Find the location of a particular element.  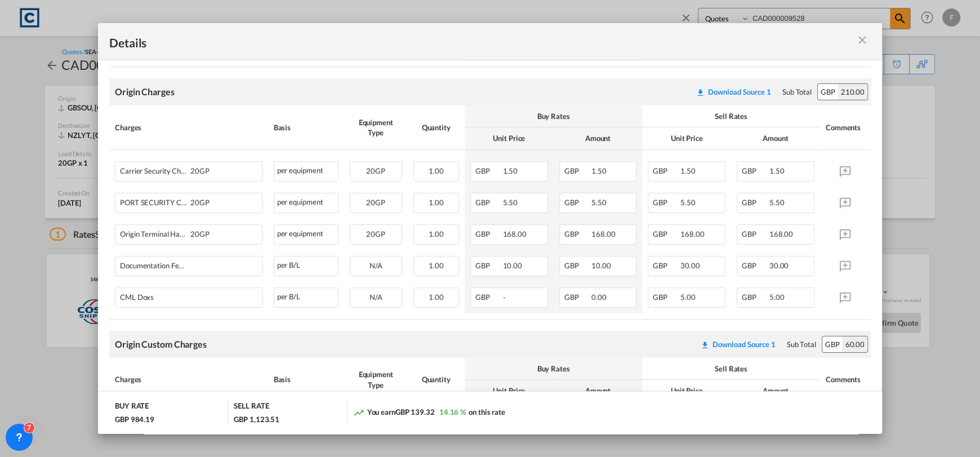

div: CML Doxs is located at coordinates (171, 294).